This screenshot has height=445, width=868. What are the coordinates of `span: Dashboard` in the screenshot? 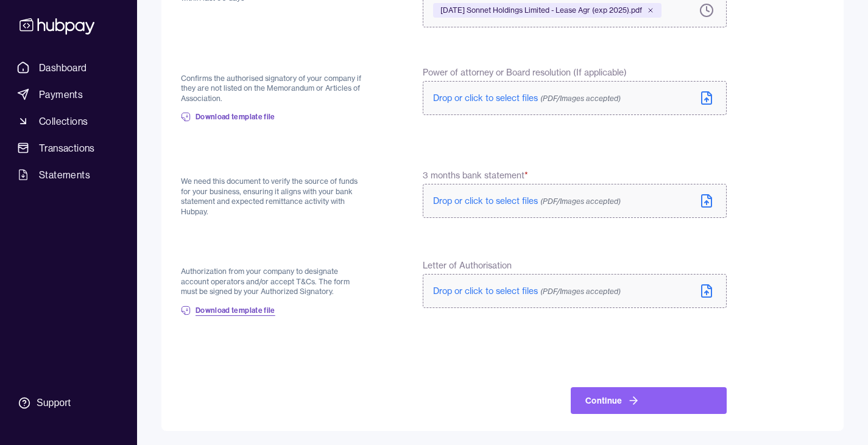 It's located at (63, 67).